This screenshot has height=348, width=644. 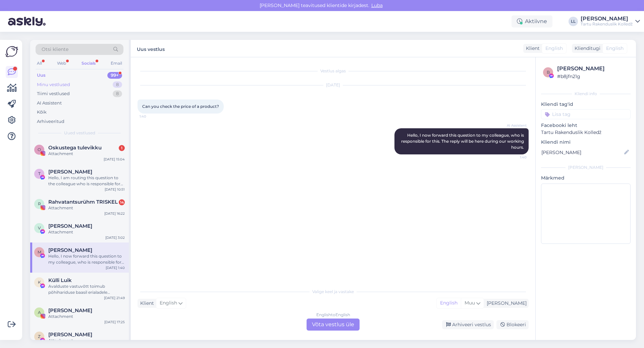 What do you see at coordinates (41, 76) in the screenshot?
I see `div: Uus` at bounding box center [41, 76].